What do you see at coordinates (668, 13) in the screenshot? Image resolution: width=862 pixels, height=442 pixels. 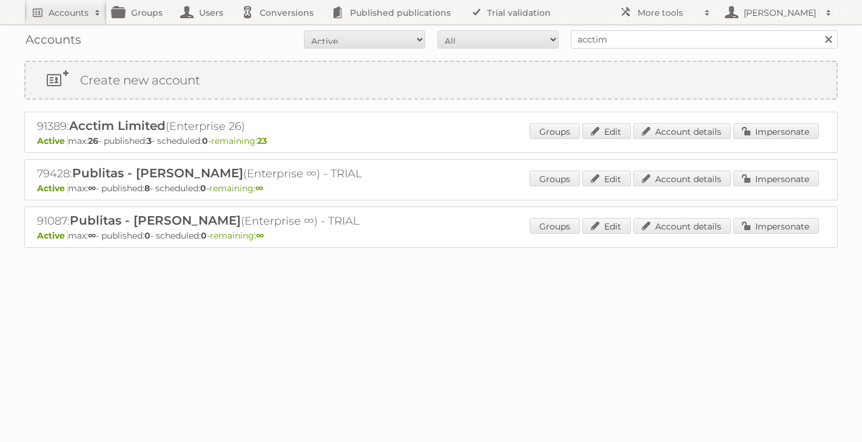 I see `h2: More tools` at bounding box center [668, 13].